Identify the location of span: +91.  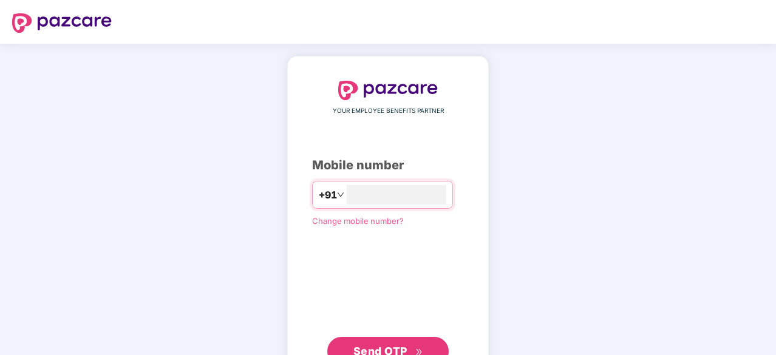
(328, 195).